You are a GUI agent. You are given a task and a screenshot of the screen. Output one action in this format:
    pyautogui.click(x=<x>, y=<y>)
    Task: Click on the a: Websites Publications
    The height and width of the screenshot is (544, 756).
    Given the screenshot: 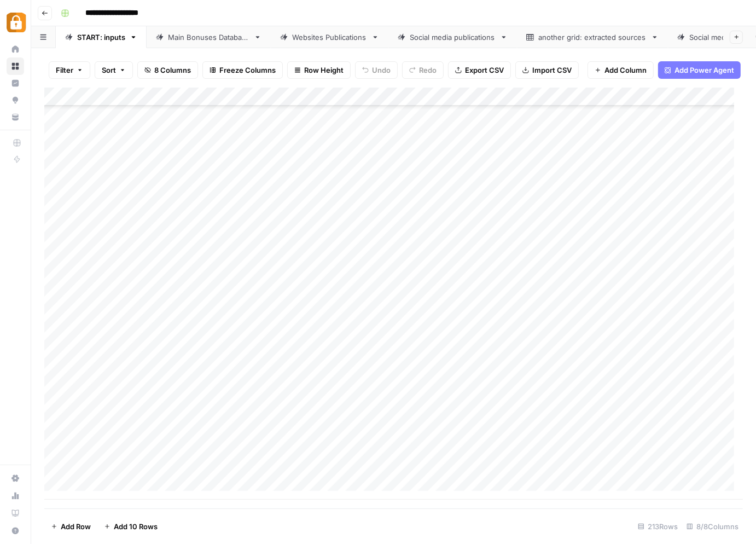 What is the action you would take?
    pyautogui.click(x=329, y=37)
    